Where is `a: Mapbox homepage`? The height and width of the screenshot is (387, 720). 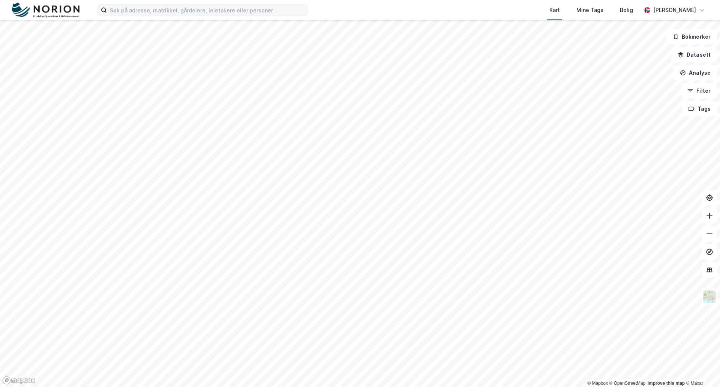 a: Mapbox homepage is located at coordinates (19, 380).